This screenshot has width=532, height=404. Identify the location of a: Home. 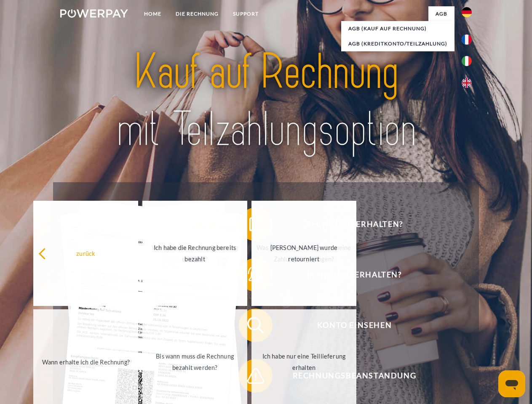
(153, 14).